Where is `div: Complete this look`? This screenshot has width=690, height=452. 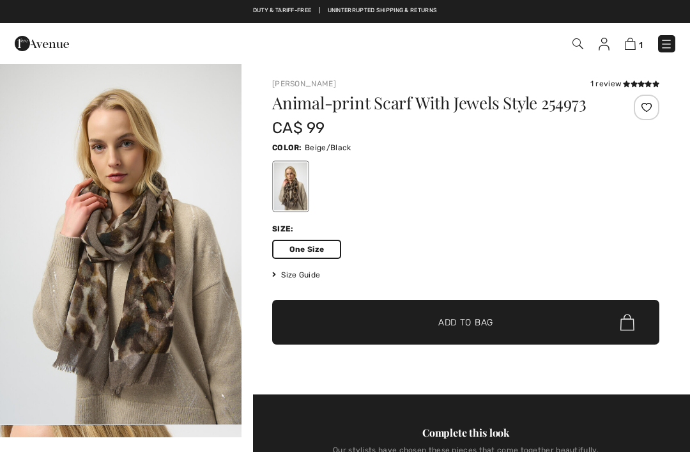 div: Complete this look is located at coordinates (466, 433).